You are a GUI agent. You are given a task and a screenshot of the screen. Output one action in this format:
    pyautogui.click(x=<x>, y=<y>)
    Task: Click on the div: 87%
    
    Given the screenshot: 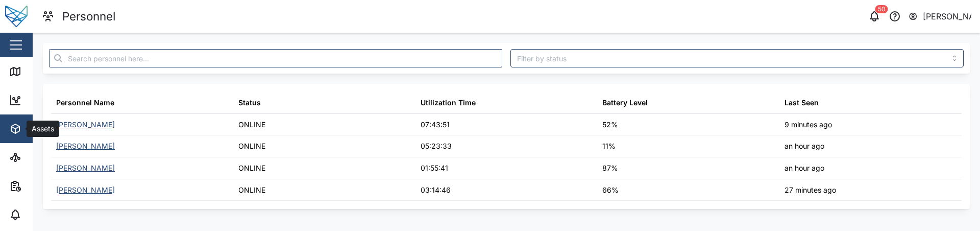 What is the action you would take?
    pyautogui.click(x=610, y=168)
    